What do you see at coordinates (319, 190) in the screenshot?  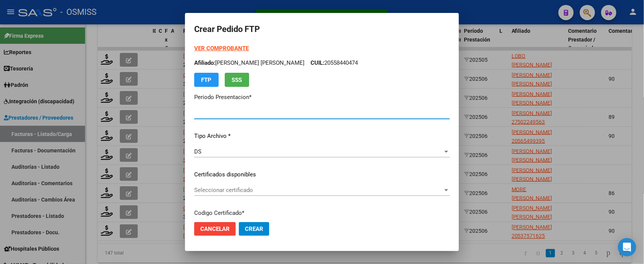 I see `span: Seleccionar certificado` at bounding box center [319, 190].